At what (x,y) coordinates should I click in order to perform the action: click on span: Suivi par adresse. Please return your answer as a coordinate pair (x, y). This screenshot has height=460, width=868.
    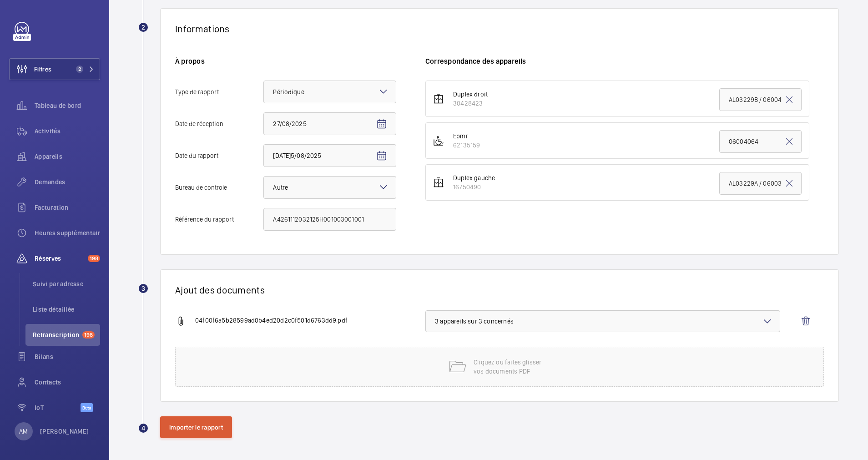
    Looking at the image, I should click on (67, 284).